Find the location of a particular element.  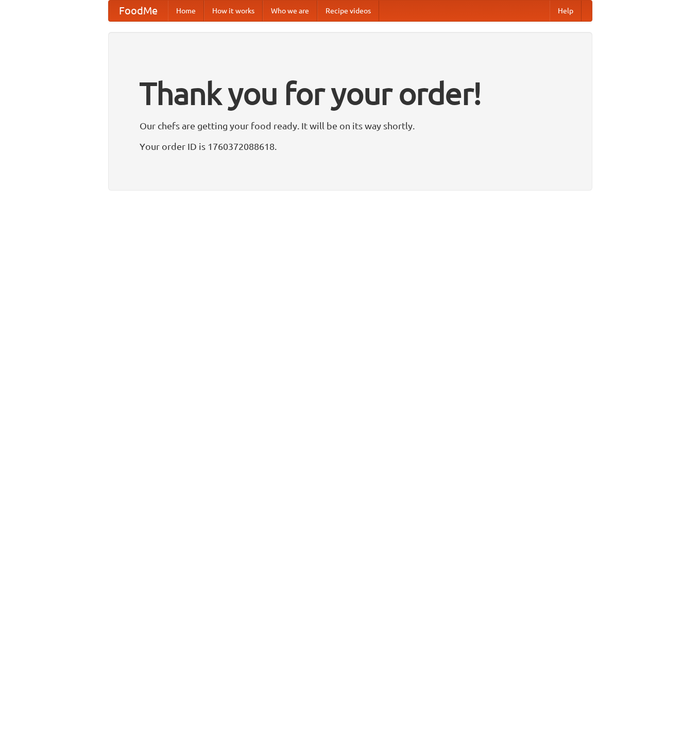

a: How it works is located at coordinates (233, 11).